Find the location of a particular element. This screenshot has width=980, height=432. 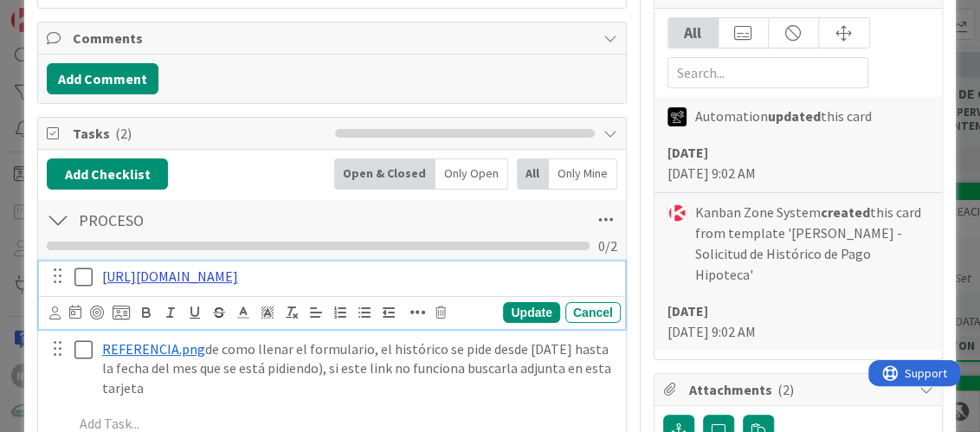

span: Automation this card is located at coordinates (784, 116).